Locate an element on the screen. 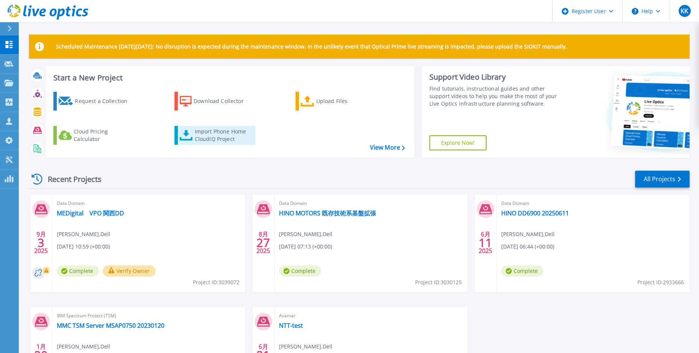 The image size is (699, 353). div: Download Collector is located at coordinates (224, 101).